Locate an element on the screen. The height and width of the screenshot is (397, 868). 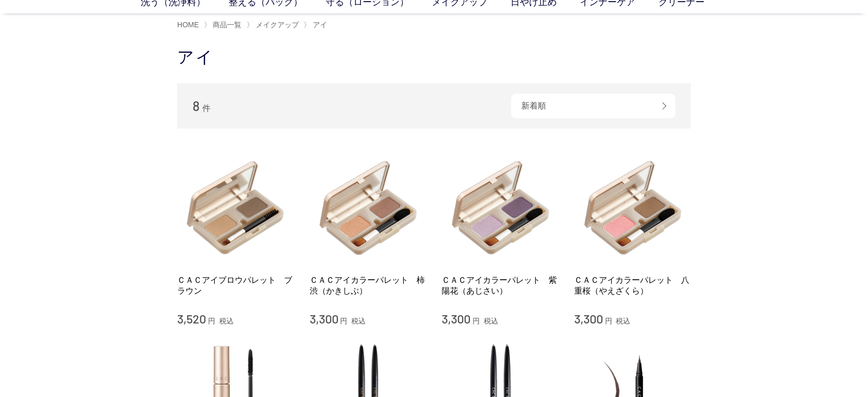
span: メイクアップ is located at coordinates (278, 25).